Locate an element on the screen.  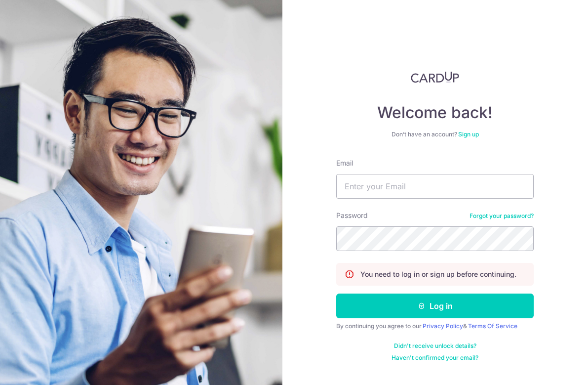
a: Haven't confirmed your email? is located at coordinates (435, 358).